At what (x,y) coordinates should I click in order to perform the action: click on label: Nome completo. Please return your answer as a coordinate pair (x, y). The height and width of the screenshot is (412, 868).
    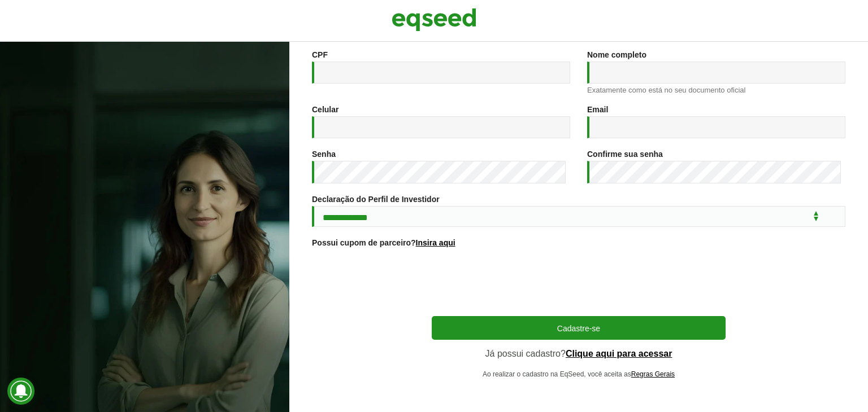
    Looking at the image, I should click on (617, 55).